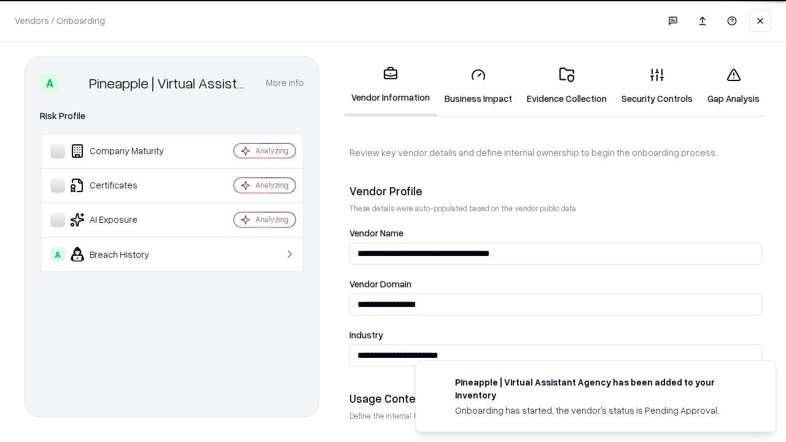 This screenshot has width=786, height=442. What do you see at coordinates (556, 335) in the screenshot?
I see `label: Industry` at bounding box center [556, 335].